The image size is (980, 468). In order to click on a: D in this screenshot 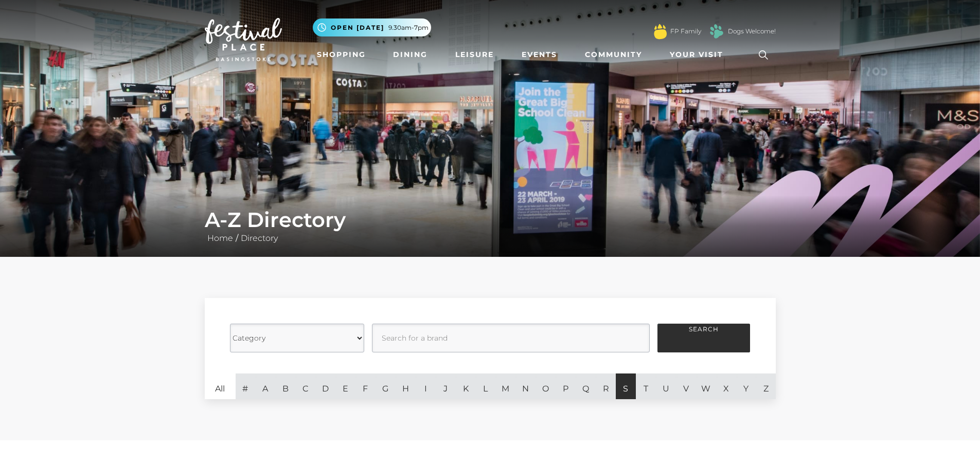, I will do `click(325, 386)`.